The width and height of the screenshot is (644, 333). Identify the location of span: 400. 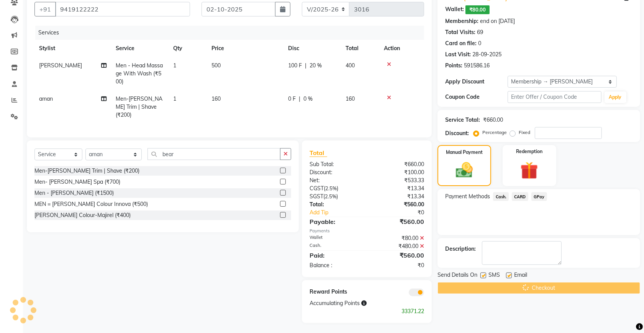
(350, 65).